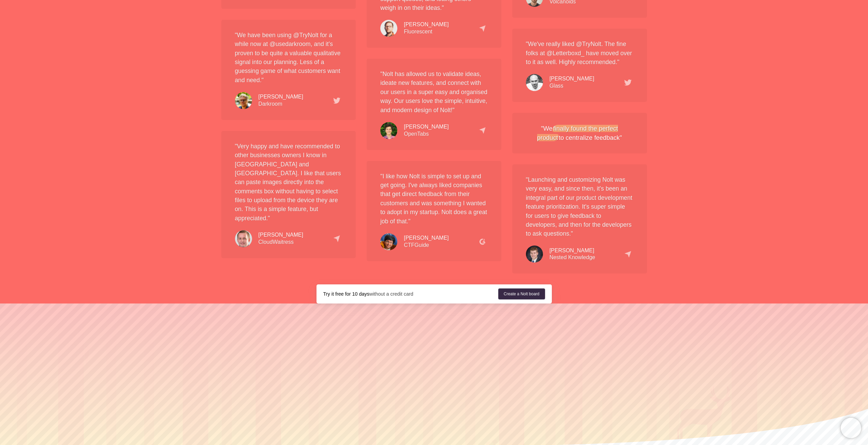 The width and height of the screenshot is (868, 445). I want to click on div: CloudWaitress, so click(281, 239).